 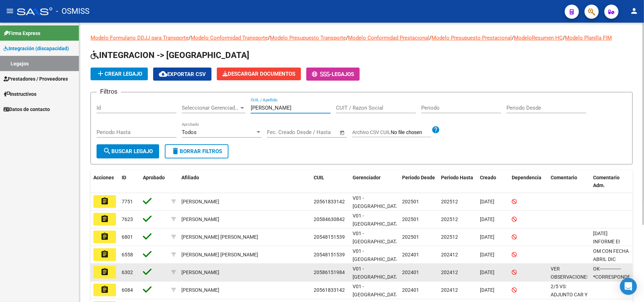 What do you see at coordinates (190, 178) in the screenshot?
I see `span: Afiliado` at bounding box center [190, 178].